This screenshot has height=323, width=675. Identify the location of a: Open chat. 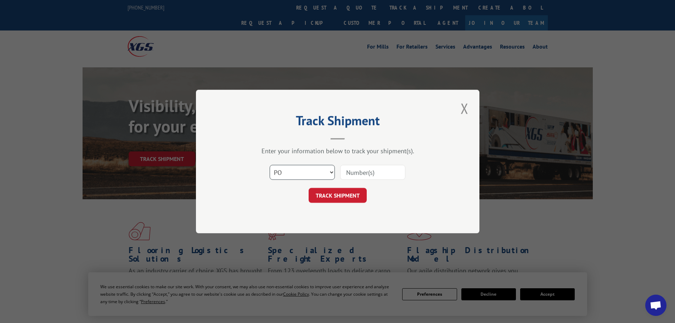
(656, 305).